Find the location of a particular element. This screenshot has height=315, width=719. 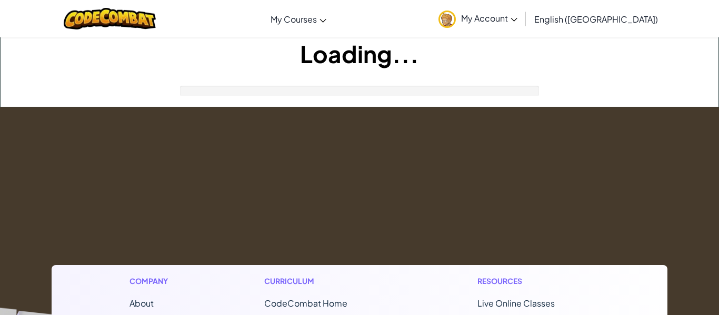

h1: Resources is located at coordinates (533, 281).